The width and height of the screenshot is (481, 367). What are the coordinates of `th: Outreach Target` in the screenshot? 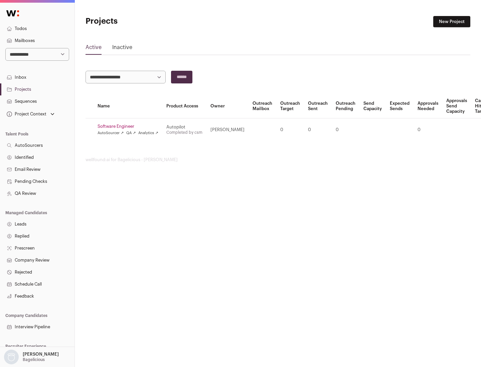 It's located at (290, 106).